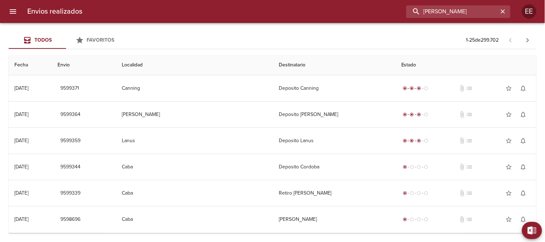 The width and height of the screenshot is (545, 242). Describe the element at coordinates (70, 193) in the screenshot. I see `button: 9599339` at that location.